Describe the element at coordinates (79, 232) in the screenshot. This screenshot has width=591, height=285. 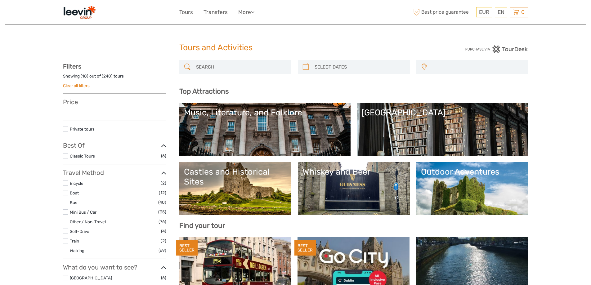
I see `a: Self-Drive` at that location.